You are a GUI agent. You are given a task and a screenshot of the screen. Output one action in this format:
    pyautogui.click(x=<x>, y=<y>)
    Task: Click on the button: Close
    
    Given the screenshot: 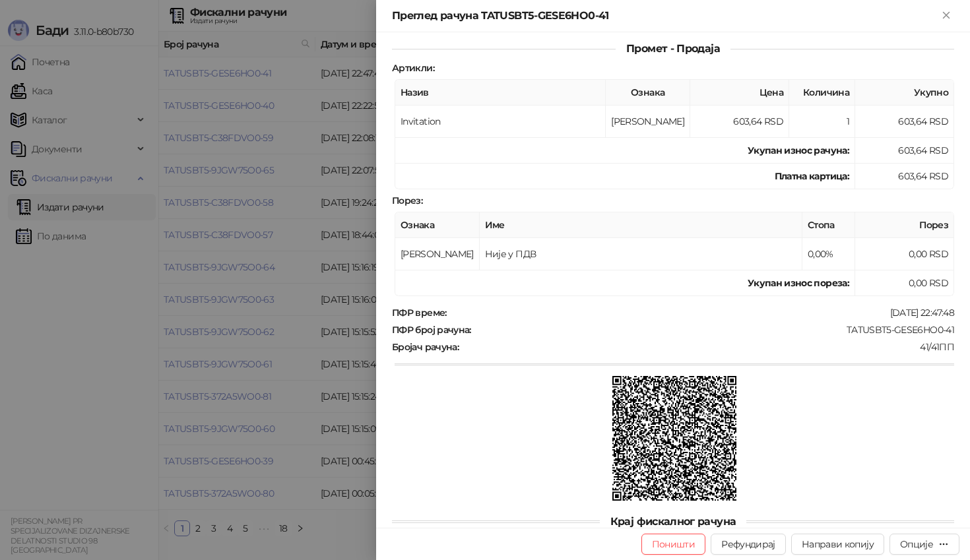 What is the action you would take?
    pyautogui.click(x=946, y=16)
    